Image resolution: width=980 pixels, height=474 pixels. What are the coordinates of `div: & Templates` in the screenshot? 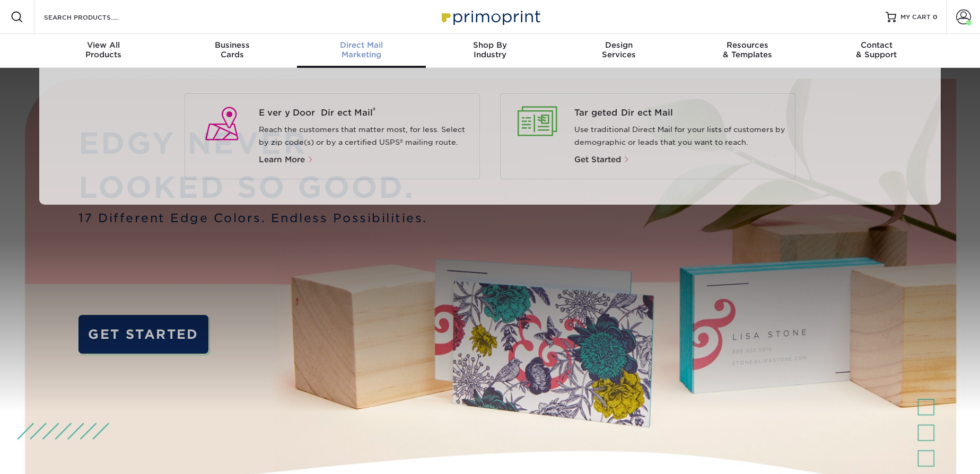 It's located at (747, 50).